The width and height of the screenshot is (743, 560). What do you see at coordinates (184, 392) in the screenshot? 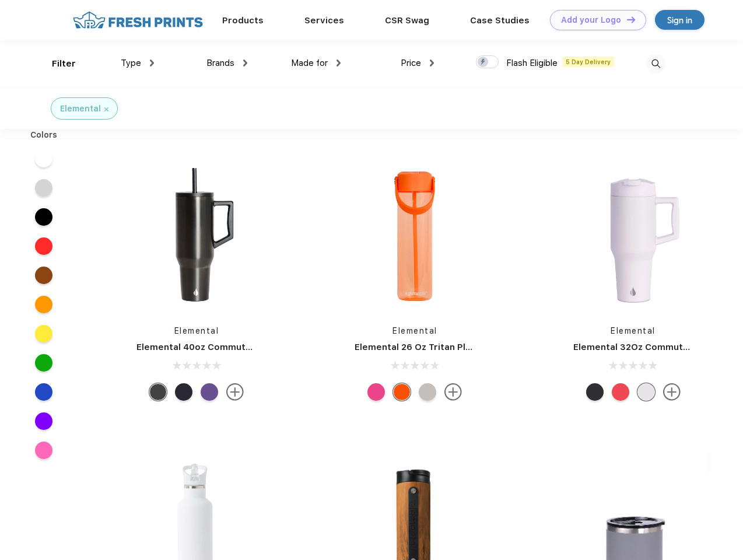
I see `div: Sugar Skull` at bounding box center [184, 392].